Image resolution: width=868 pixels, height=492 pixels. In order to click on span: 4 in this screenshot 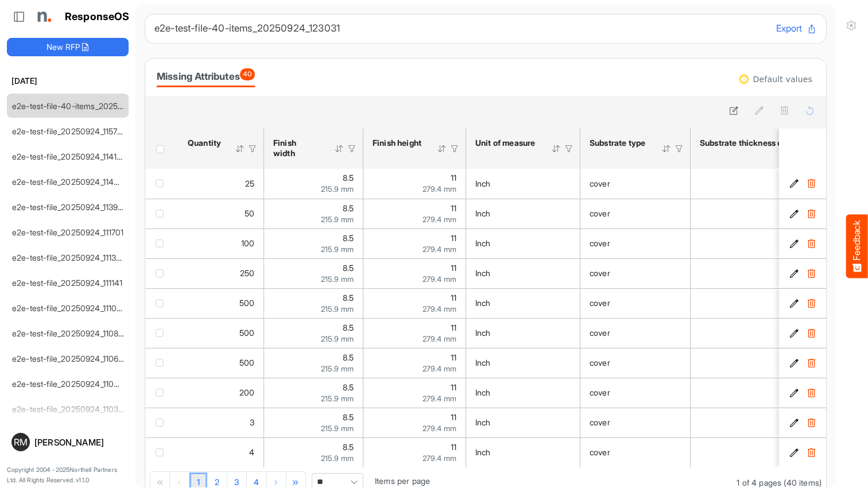, I will do `click(252, 452)`.